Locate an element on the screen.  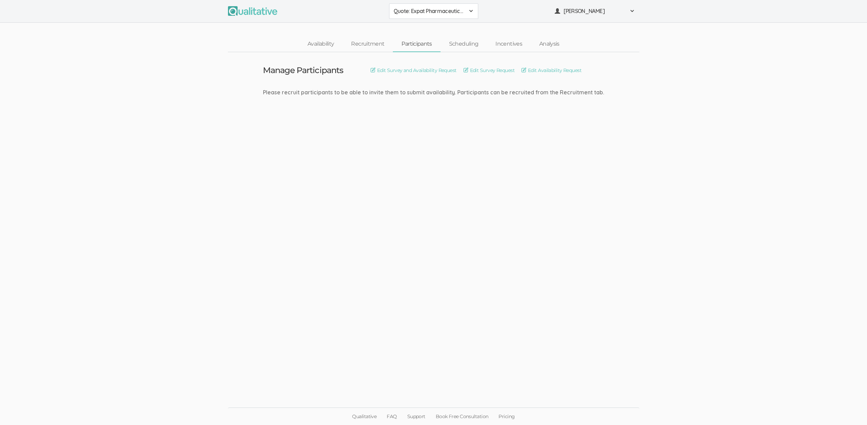
a: FAQ is located at coordinates (391, 416).